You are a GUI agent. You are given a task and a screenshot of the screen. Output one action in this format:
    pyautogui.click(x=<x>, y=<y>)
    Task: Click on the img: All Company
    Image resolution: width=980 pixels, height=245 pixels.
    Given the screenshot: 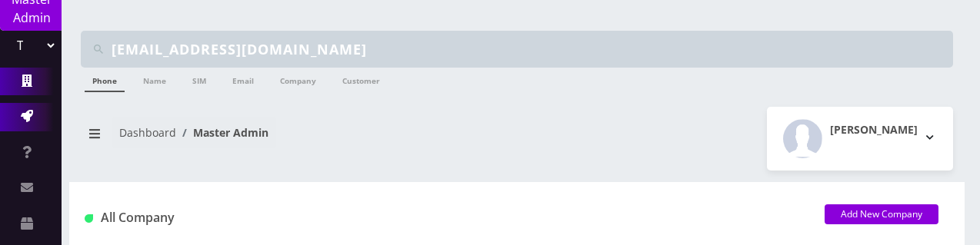 What is the action you would take?
    pyautogui.click(x=88, y=219)
    